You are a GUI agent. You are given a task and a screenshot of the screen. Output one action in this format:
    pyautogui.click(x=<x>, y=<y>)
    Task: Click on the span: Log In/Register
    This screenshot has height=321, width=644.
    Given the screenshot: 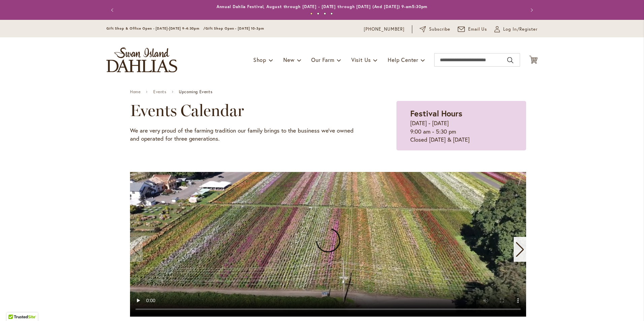 What is the action you would take?
    pyautogui.click(x=521, y=30)
    